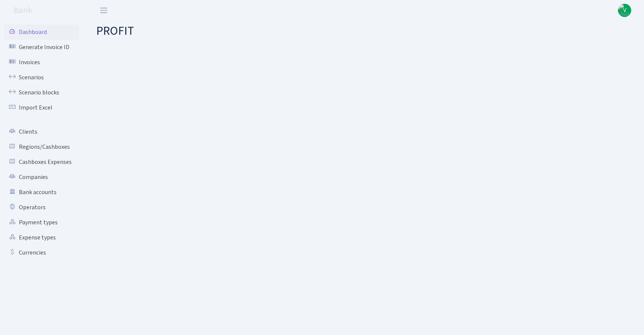  Describe the element at coordinates (625, 10) in the screenshot. I see `a: V` at that location.